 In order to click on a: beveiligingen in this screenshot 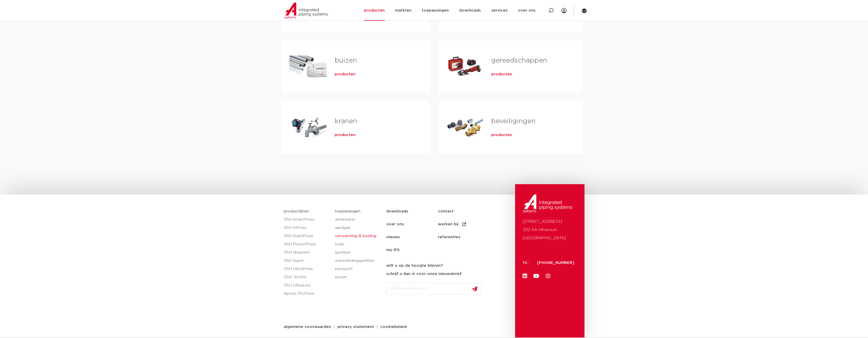, I will do `click(513, 121)`.